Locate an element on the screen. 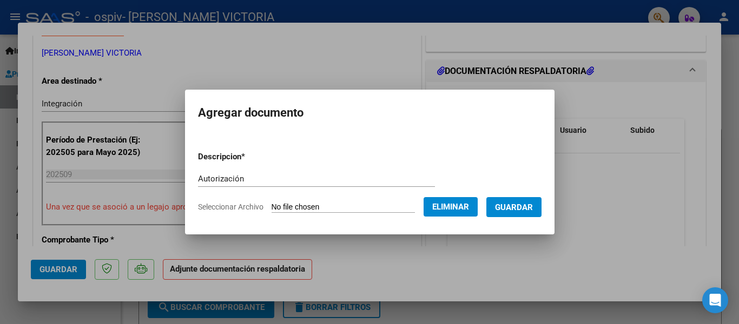 This screenshot has width=739, height=324. span: Eliminar is located at coordinates (450, 207).